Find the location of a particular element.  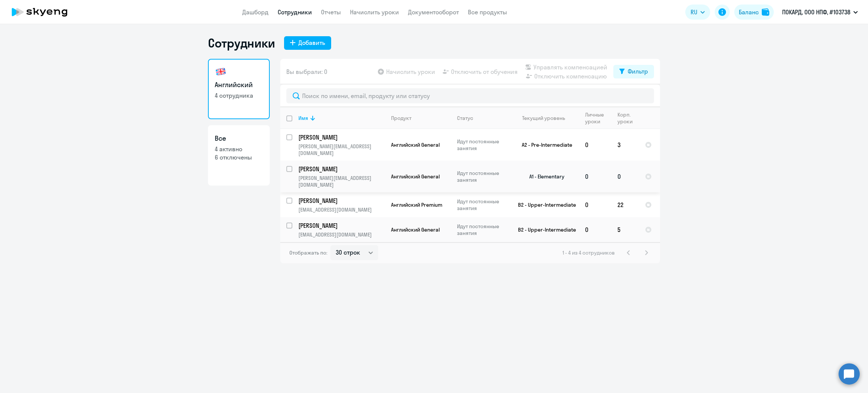

a: Дашборд is located at coordinates (255, 12).